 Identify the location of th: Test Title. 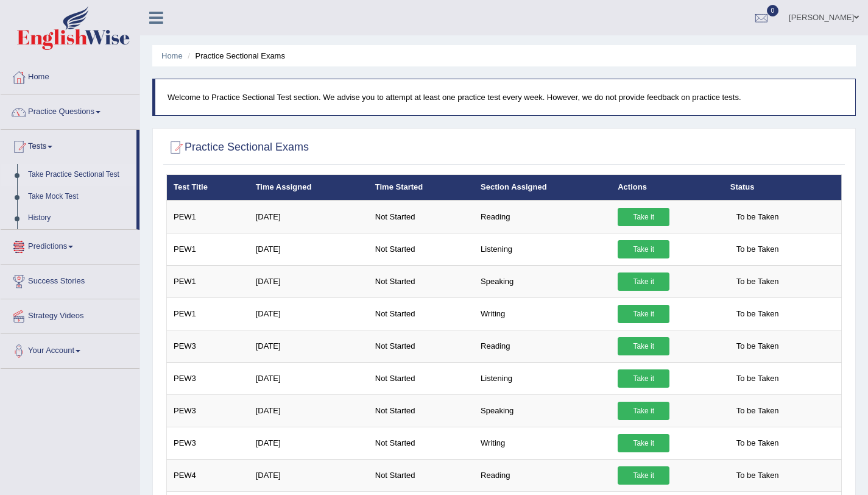
(208, 188).